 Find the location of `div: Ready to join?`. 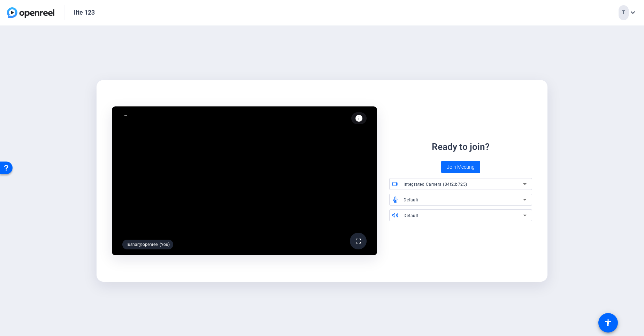

div: Ready to join? is located at coordinates (460, 147).